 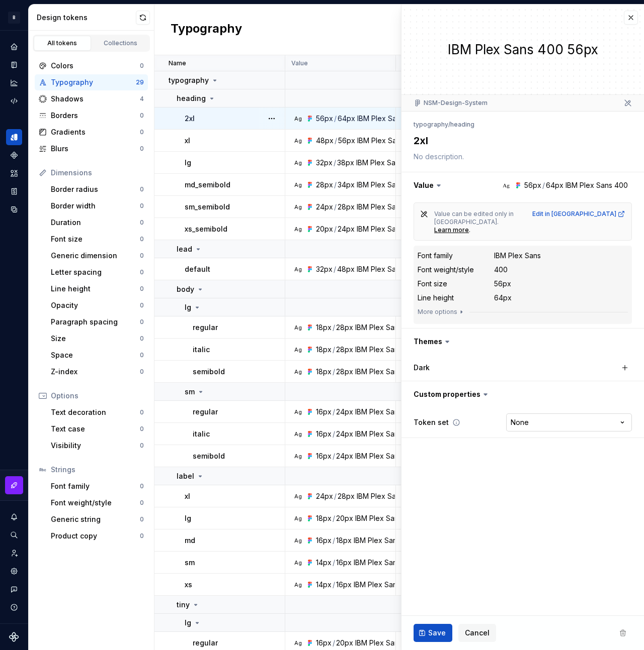 I want to click on a: Border radius0, so click(x=97, y=189).